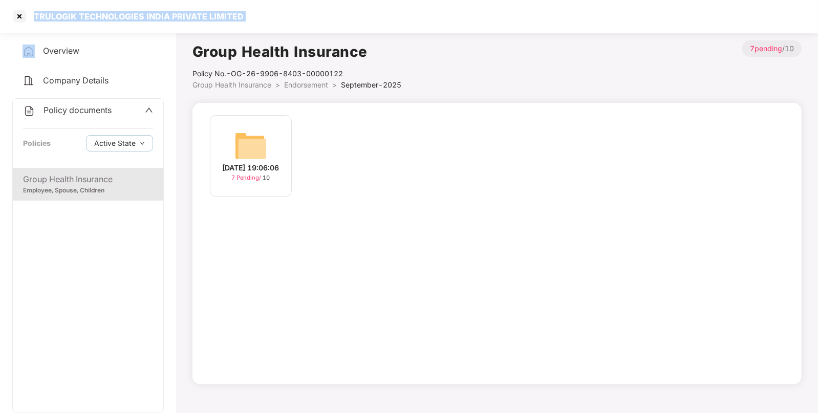 This screenshot has height=413, width=818. Describe the element at coordinates (88, 190) in the screenshot. I see `div: Employee, Spouse, Children` at that location.